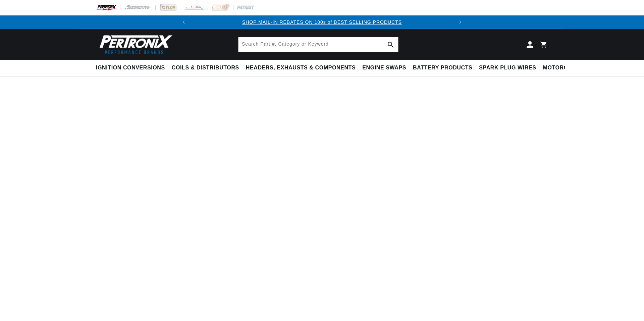  What do you see at coordinates (508, 68) in the screenshot?
I see `summary: Spark Plug Wires` at bounding box center [508, 68].